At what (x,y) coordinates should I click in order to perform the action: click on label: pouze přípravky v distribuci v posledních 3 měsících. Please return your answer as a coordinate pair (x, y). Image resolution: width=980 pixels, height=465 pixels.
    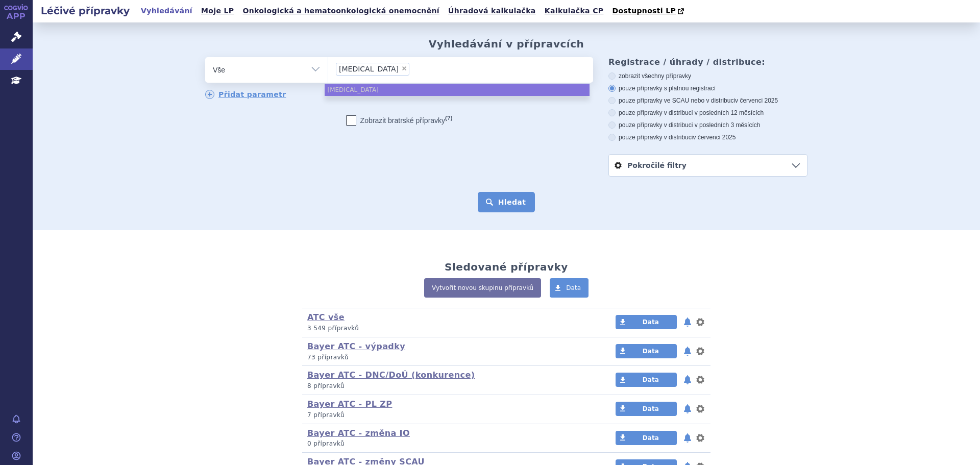
    Looking at the image, I should click on (708, 125).